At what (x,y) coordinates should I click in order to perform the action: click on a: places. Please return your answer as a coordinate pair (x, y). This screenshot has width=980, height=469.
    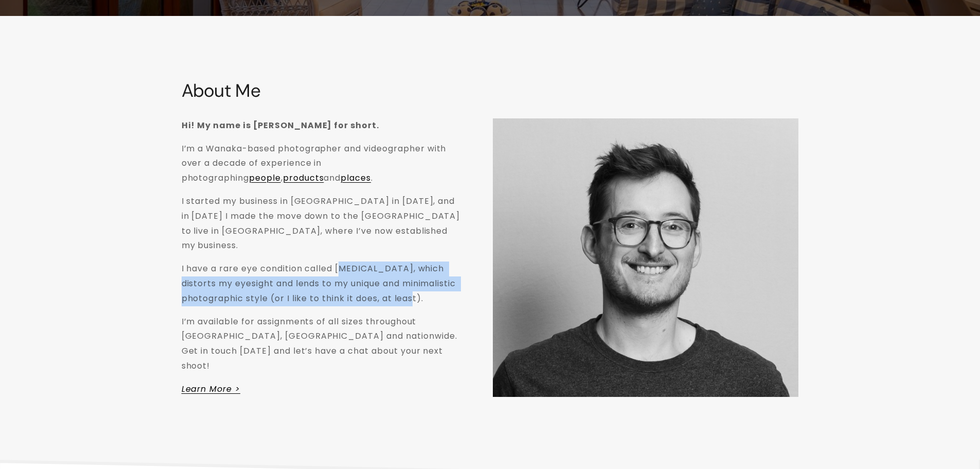
    Looking at the image, I should click on (355, 177).